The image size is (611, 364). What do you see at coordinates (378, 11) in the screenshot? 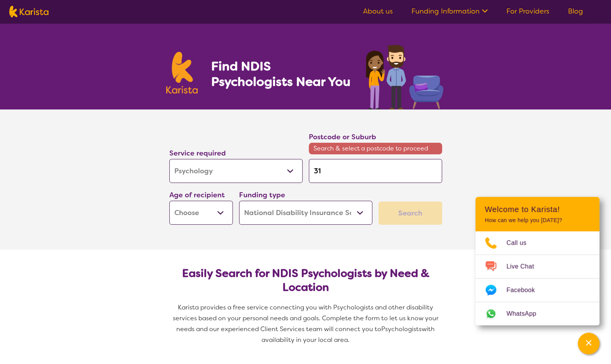
I see `a: About us` at bounding box center [378, 11].